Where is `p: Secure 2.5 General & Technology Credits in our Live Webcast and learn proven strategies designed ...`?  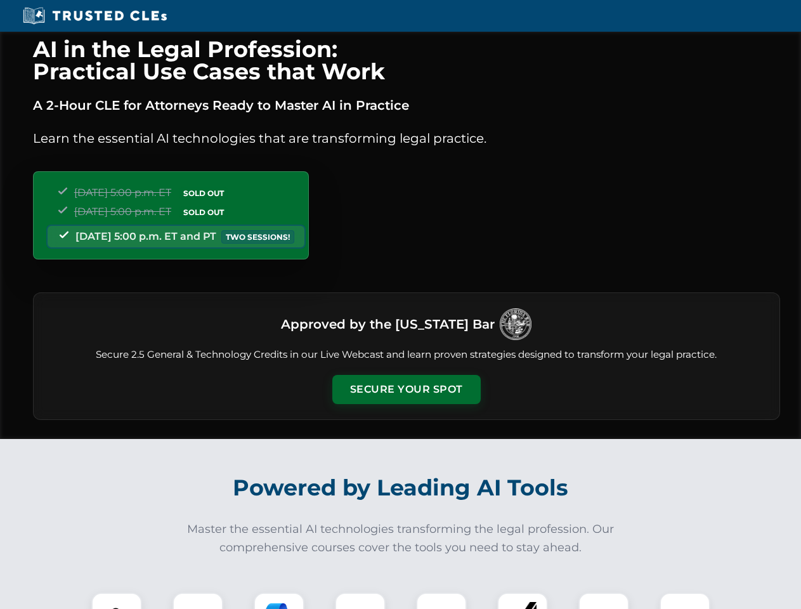 p: Secure 2.5 General & Technology Credits in our Live Webcast and learn proven strategies designed ... is located at coordinates (407, 355).